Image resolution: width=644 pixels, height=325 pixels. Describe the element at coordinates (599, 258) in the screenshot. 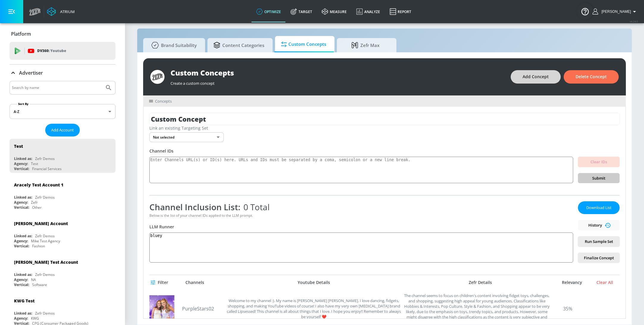

I see `span: Finalize Concept` at that location.